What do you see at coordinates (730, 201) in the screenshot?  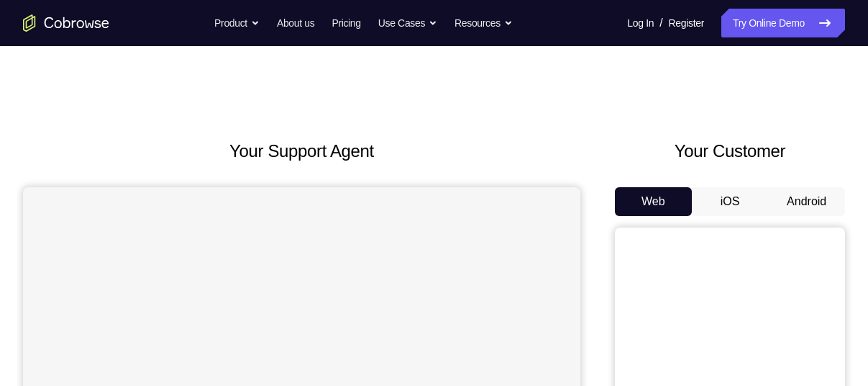 I see `button: iOS` at bounding box center [730, 201].